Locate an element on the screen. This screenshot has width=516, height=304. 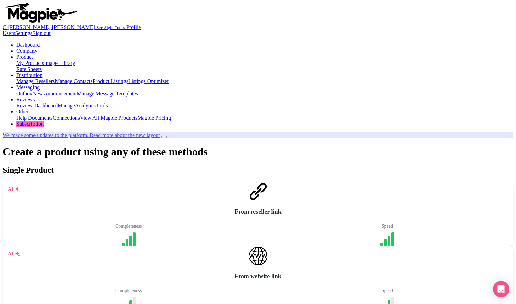
h1: Create a product using any of these methods is located at coordinates (258, 152).